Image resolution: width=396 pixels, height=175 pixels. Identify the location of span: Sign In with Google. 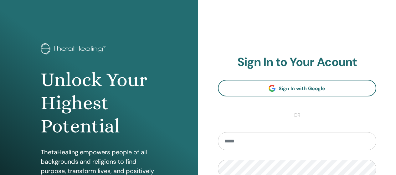
(302, 88).